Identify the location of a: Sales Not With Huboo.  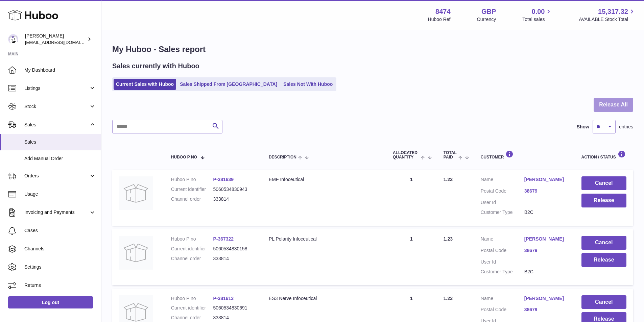
(308, 84).